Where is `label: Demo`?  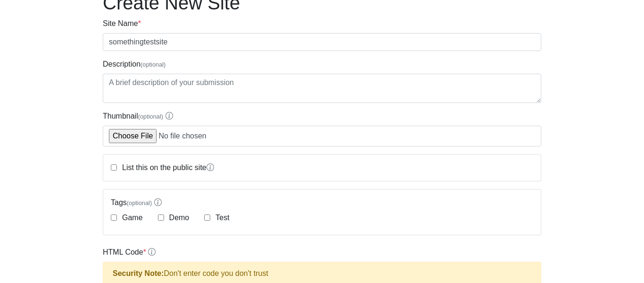 label: Demo is located at coordinates (178, 218).